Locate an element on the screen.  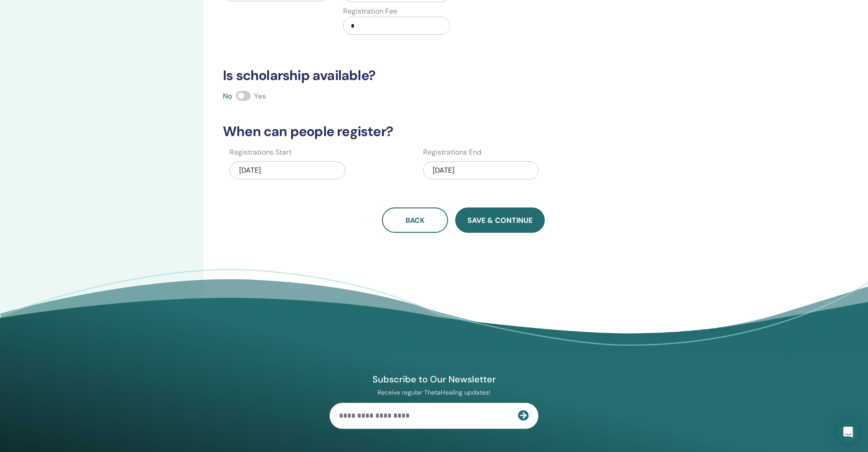
p: Receive regular ThetaHealing updates! is located at coordinates (434, 393).